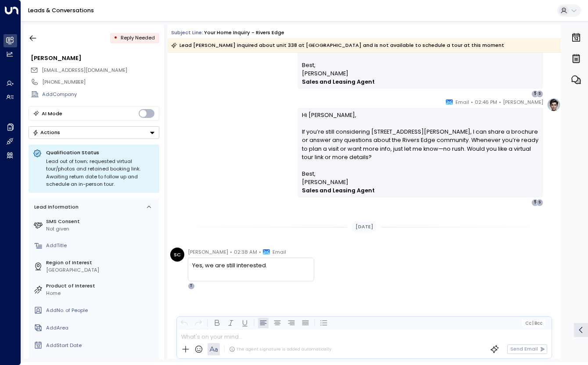 This screenshot has height=365, width=588. I want to click on div: AI Mode, so click(52, 113).